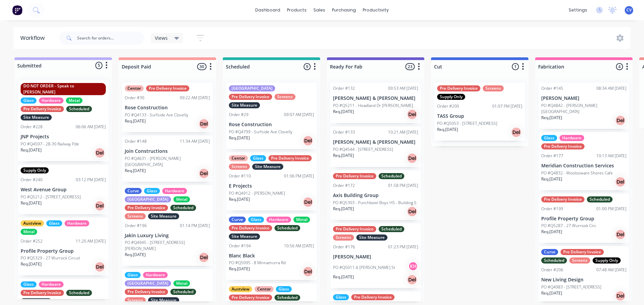 The image size is (644, 305). What do you see at coordinates (181, 284) in the screenshot?
I see `div: Metal` at bounding box center [181, 284].